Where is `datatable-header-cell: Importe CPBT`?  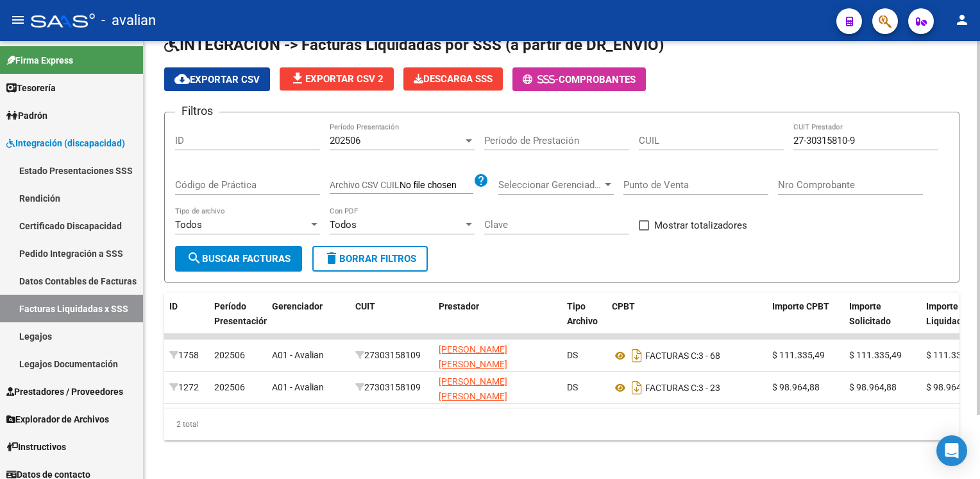 datatable-header-cell: Importe CPBT is located at coordinates (806, 321).